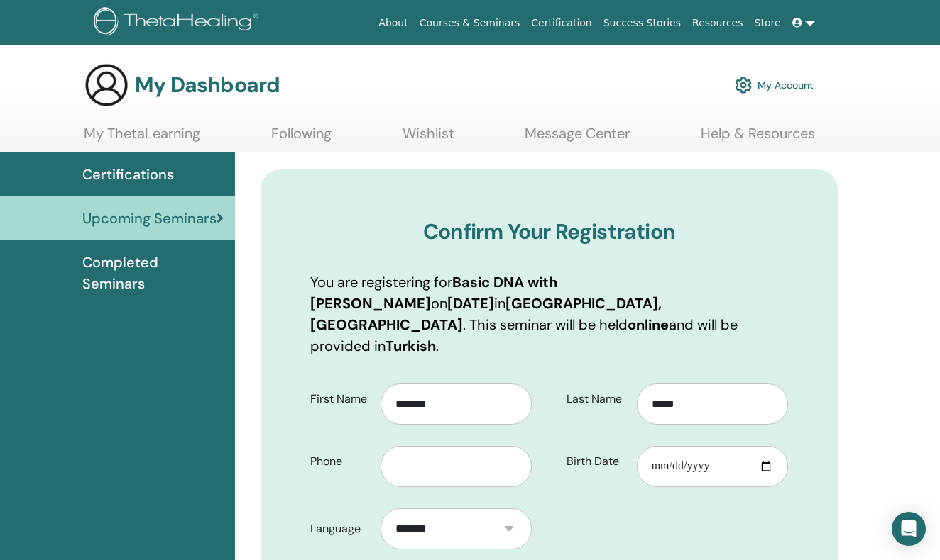 The height and width of the screenshot is (560, 940). What do you see at coordinates (392, 23) in the screenshot?
I see `a: About` at bounding box center [392, 23].